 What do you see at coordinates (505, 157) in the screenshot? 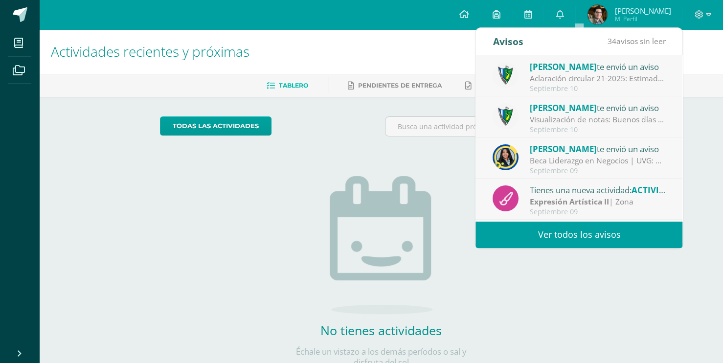
I see `img: 9385da7c0ece523bc67fca2554c96817.png` at bounding box center [505, 157].